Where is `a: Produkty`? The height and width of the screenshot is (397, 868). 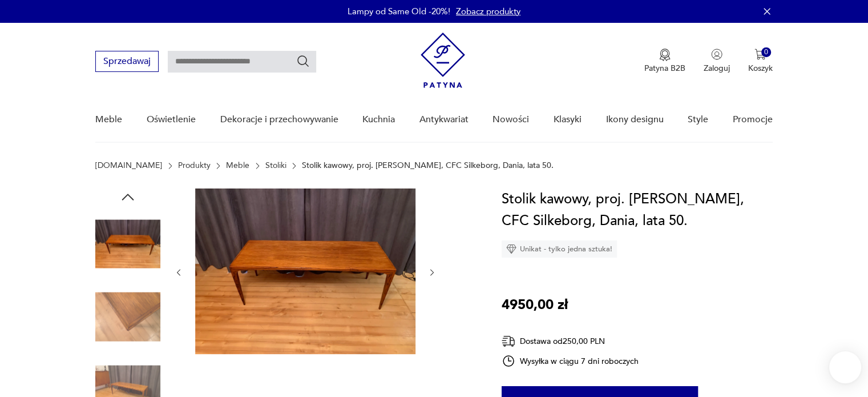 a: Produkty is located at coordinates (194, 165).